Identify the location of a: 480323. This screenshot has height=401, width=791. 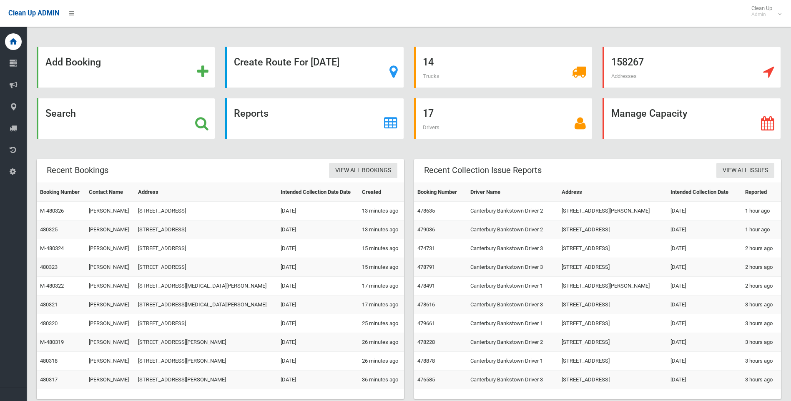
(49, 267).